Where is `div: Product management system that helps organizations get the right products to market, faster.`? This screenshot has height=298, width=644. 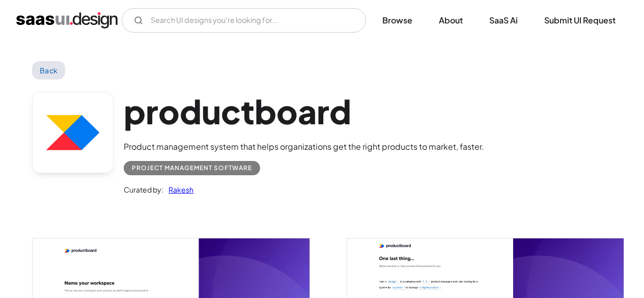 div: Product management system that helps organizations get the right products to market, faster. is located at coordinates (304, 147).